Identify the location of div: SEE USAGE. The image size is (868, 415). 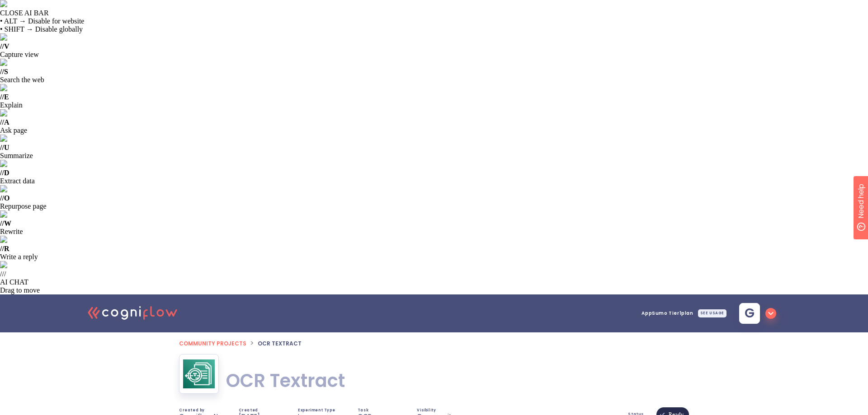
(712, 314).